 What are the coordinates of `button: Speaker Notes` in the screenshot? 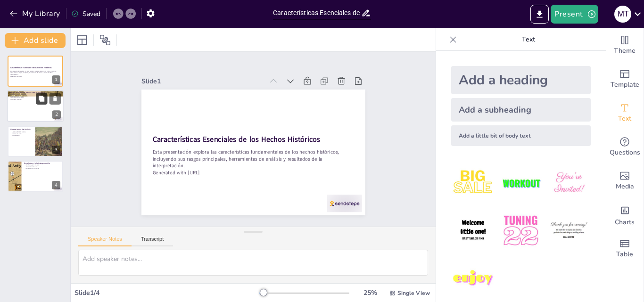 It's located at (105, 241).